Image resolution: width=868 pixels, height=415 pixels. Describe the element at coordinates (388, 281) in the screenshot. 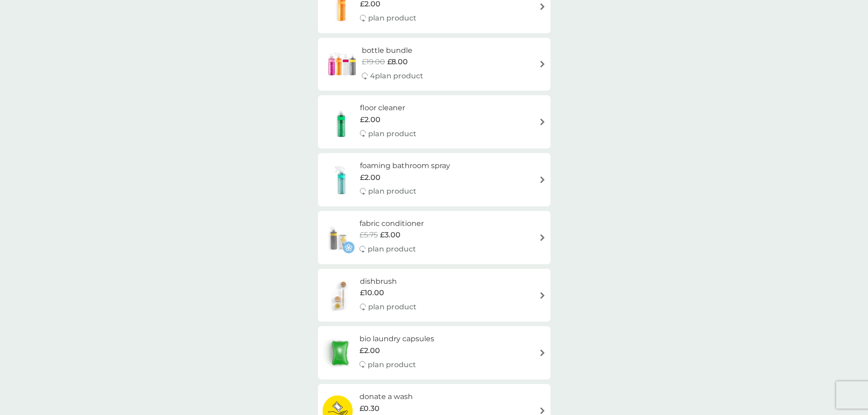

I see `h6: dishbrush` at that location.